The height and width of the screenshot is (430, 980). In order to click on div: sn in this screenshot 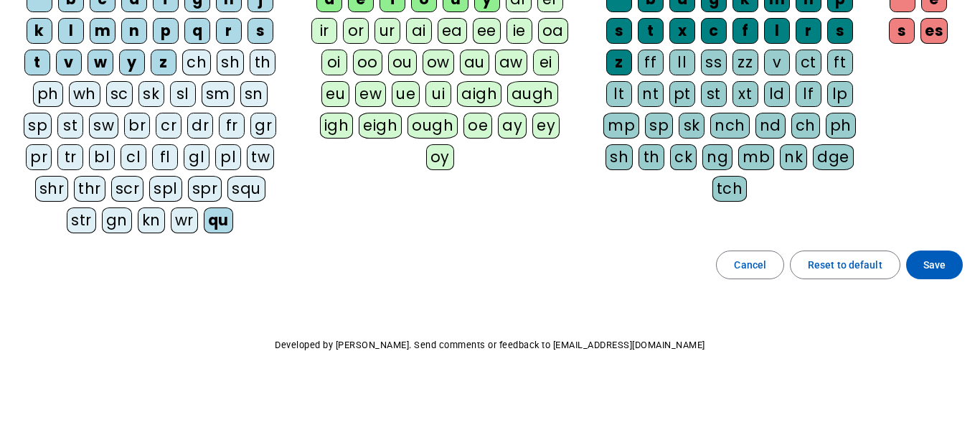, I will do `click(254, 94)`.